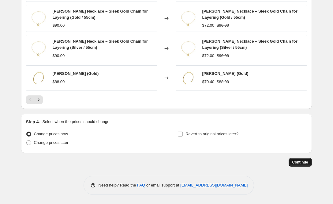 This screenshot has width=333, height=204. I want to click on h2: Step 4., so click(33, 122).